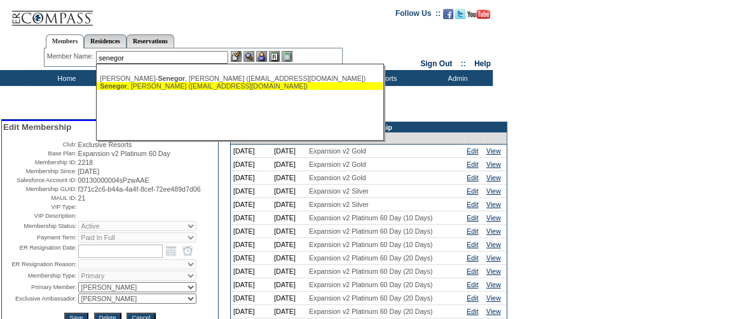 This screenshot has width=731, height=319. Describe the element at coordinates (40, 171) in the screenshot. I see `td: Membership Since:` at that location.